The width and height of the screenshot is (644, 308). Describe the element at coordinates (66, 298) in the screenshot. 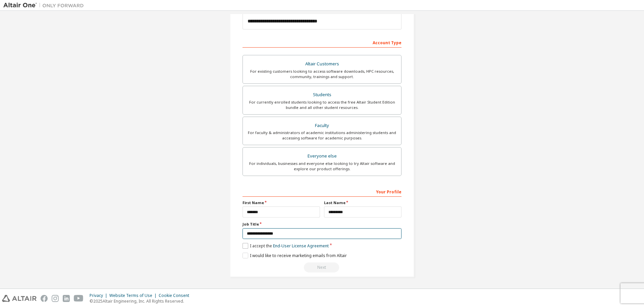

I see `img: linkedin.svg` at that location.